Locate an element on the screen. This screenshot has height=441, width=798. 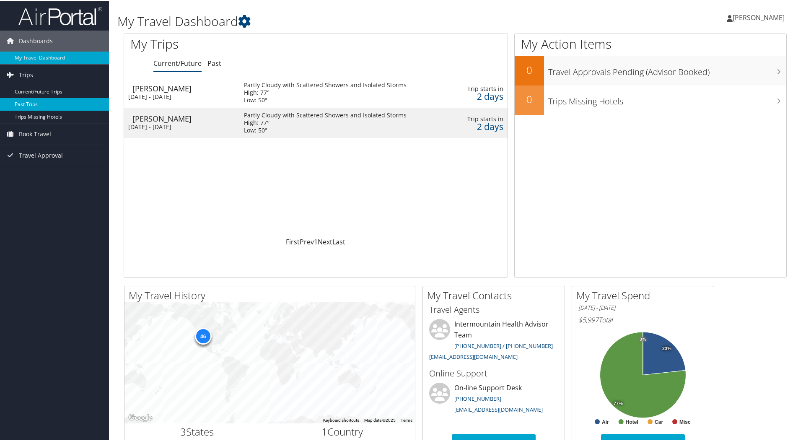
a: Prev is located at coordinates (307, 241).